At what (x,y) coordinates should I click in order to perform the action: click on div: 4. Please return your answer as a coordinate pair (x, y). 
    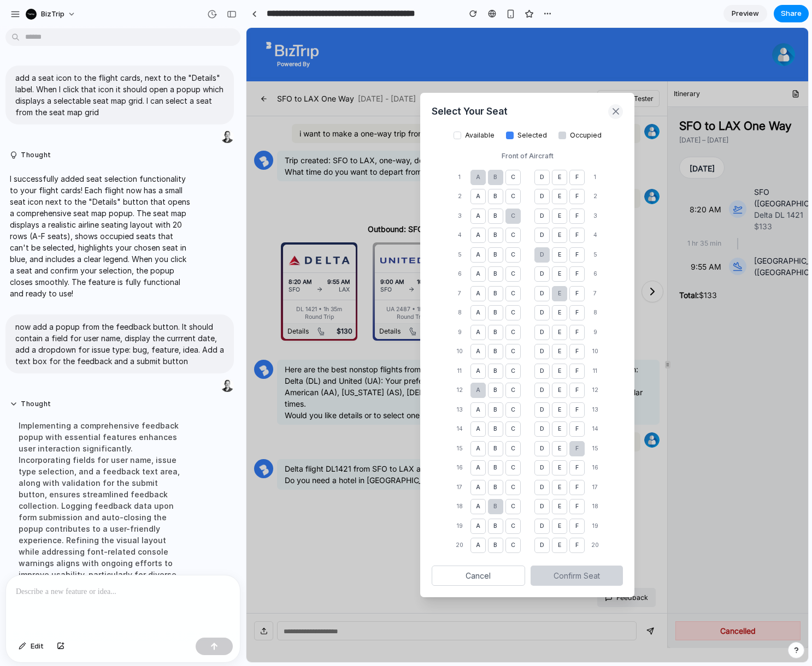
    Looking at the image, I should click on (213, 207).